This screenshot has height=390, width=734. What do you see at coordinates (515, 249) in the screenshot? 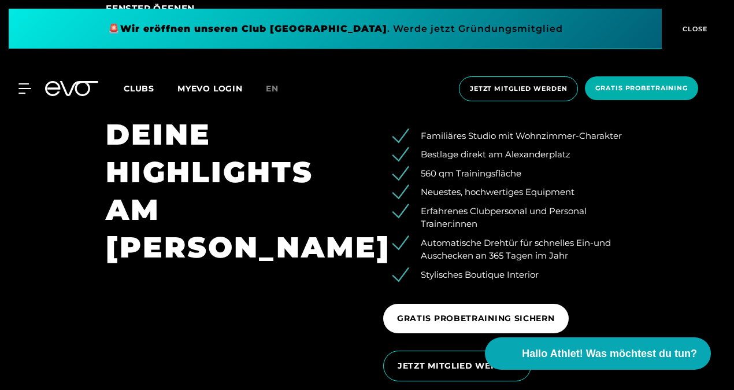
I see `li: Automatische Drehtür für schnelles Ein-und Auschecken an 365 Tagen im Jahr` at bounding box center [515, 249].